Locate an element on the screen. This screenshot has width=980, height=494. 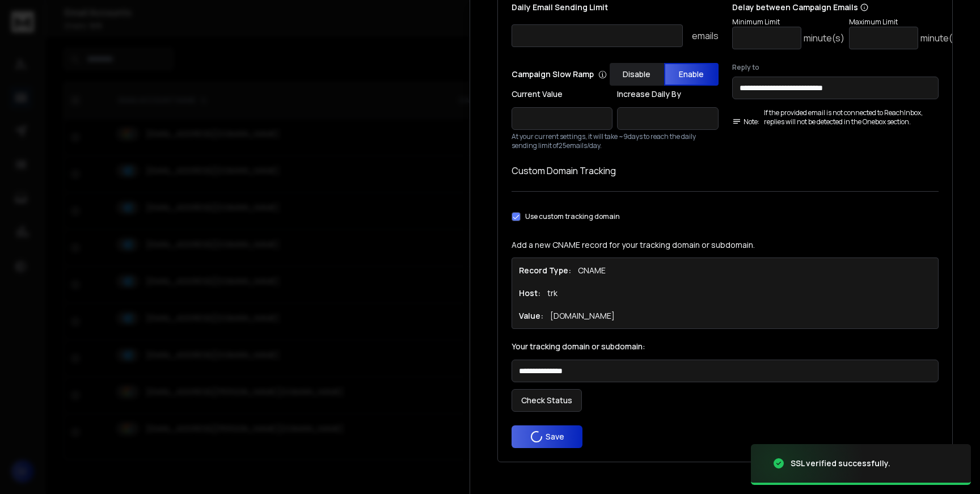
label: Your tracking domain or subdomain: is located at coordinates (725, 347).